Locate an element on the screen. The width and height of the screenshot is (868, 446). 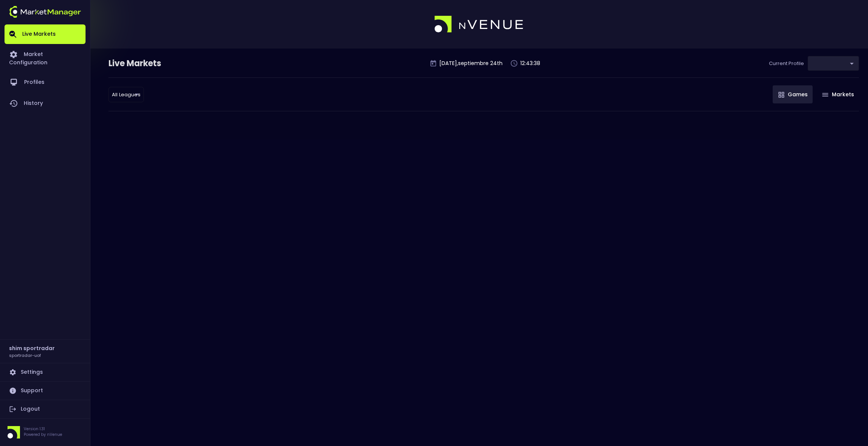
a: Market Configuration is located at coordinates (45, 58).